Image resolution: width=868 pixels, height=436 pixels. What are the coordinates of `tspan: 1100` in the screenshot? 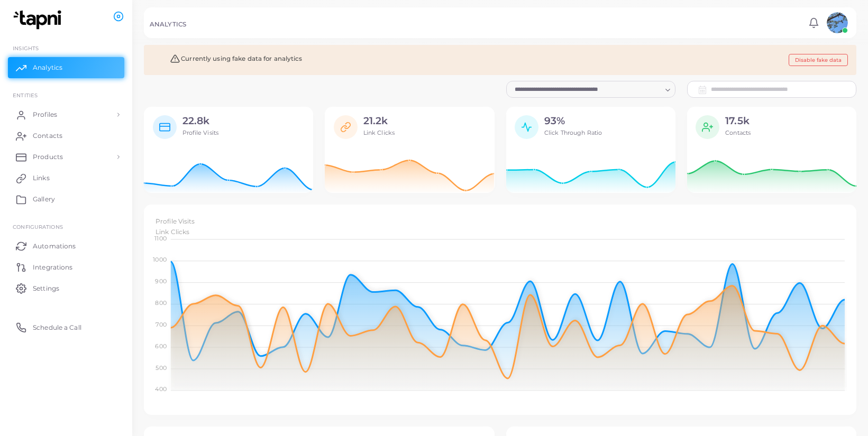 It's located at (160, 238).